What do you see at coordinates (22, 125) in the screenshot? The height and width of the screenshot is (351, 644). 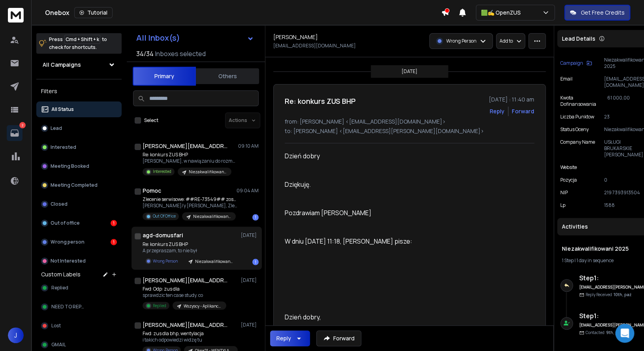 I see `p: 2` at bounding box center [22, 125].